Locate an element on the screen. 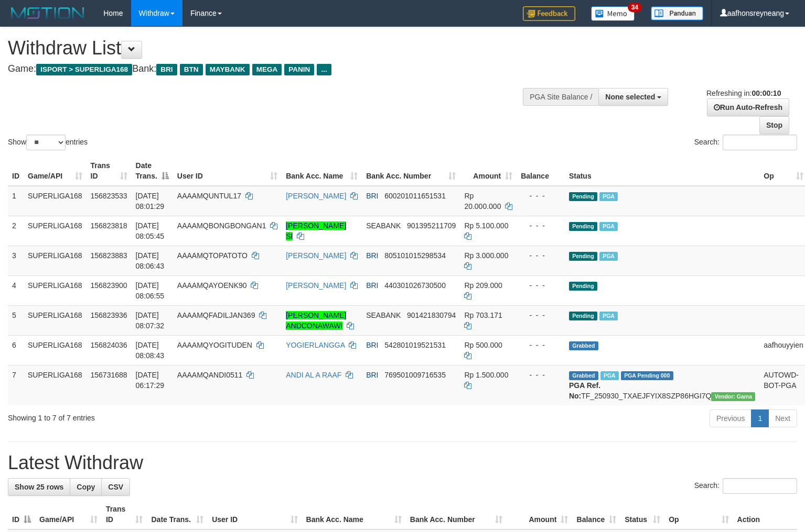 The height and width of the screenshot is (532, 805). th: Date Trans.: activate to sort column ascending is located at coordinates (177, 515).